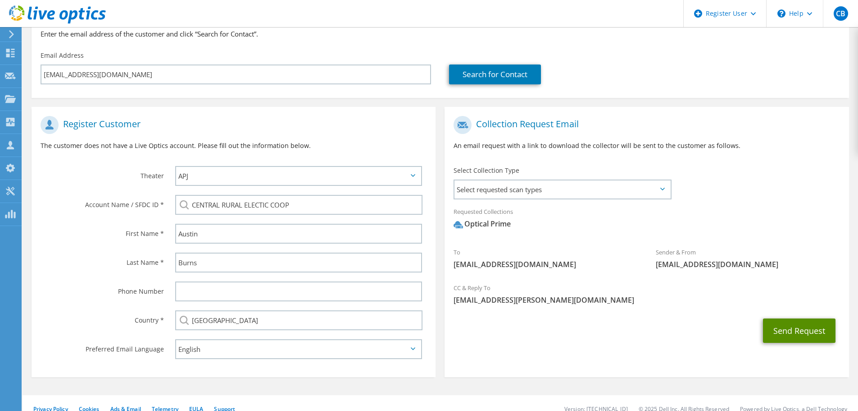  What do you see at coordinates (102, 202) in the screenshot?
I see `label: Account Name / SFDC ID *` at bounding box center [102, 202].